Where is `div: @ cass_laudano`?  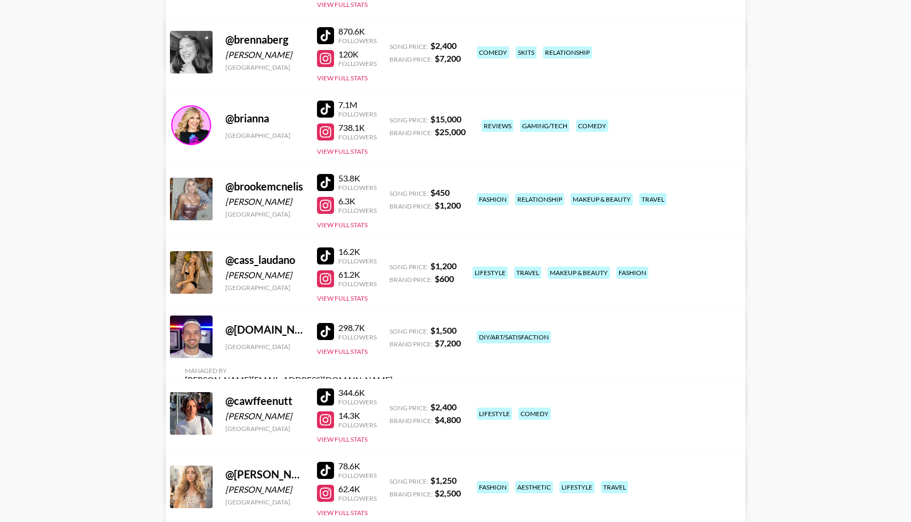 div: @ cass_laudano is located at coordinates (265, 260).